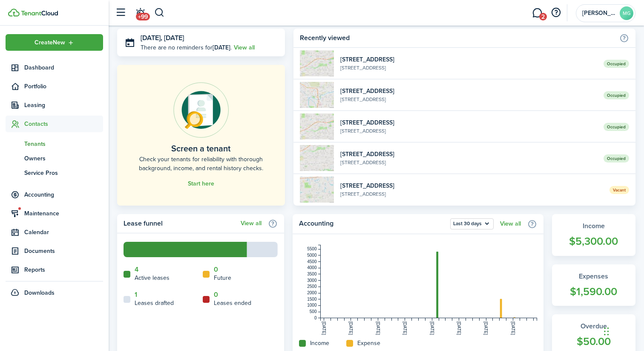 The width and height of the screenshot is (644, 351). What do you see at coordinates (620, 190) in the screenshot?
I see `span: Vacant` at bounding box center [620, 190].